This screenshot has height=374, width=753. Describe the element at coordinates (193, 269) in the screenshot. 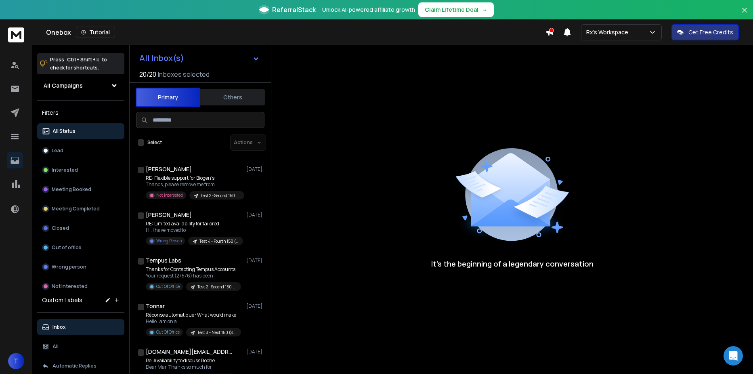

I see `p: Thanks for Contacting Tempus Accounts` at that location.